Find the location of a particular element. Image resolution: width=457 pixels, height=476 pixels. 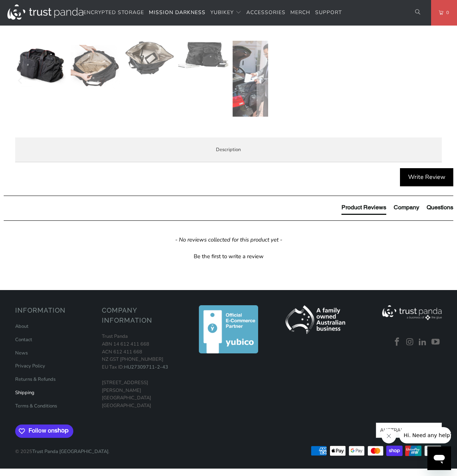

span: 0 is located at coordinates (446, 12).